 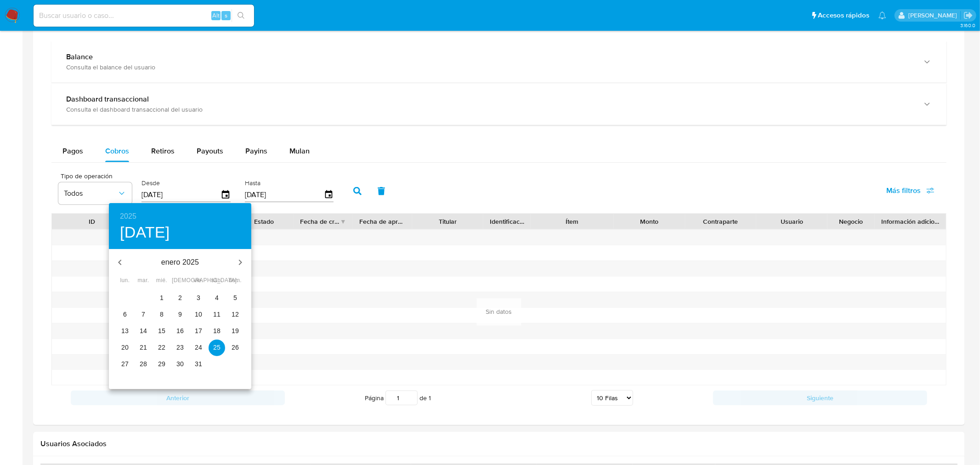 I want to click on button: 19, so click(x=235, y=332).